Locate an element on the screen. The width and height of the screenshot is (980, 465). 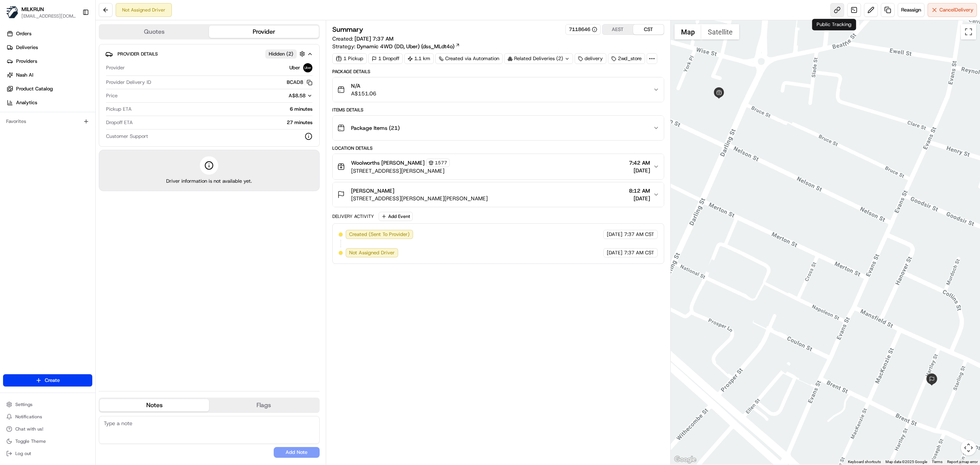
span: 7:42 AM is located at coordinates (639, 162).